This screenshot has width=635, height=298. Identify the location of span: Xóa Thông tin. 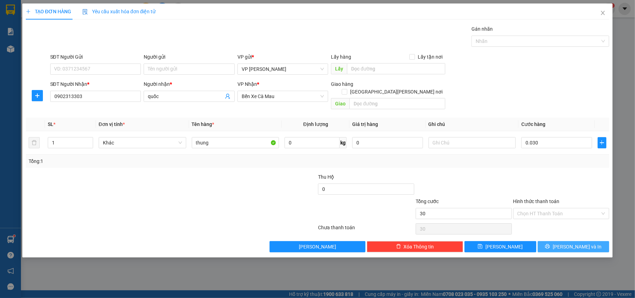
(419, 247).